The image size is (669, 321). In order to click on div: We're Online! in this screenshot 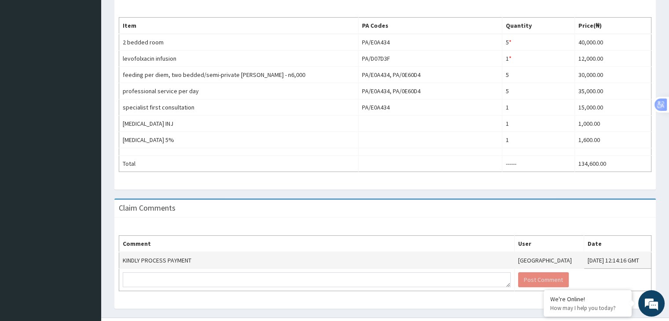, I will do `click(588, 299)`.